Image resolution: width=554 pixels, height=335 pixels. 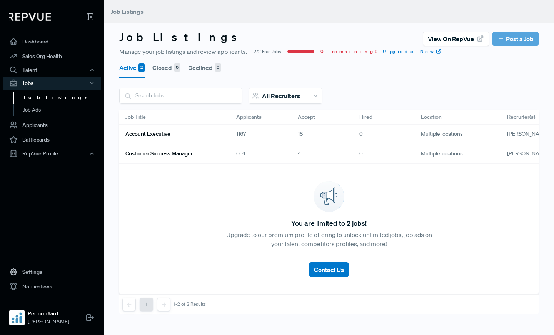 What do you see at coordinates (166, 68) in the screenshot?
I see `button: Closed 0` at bounding box center [166, 68].